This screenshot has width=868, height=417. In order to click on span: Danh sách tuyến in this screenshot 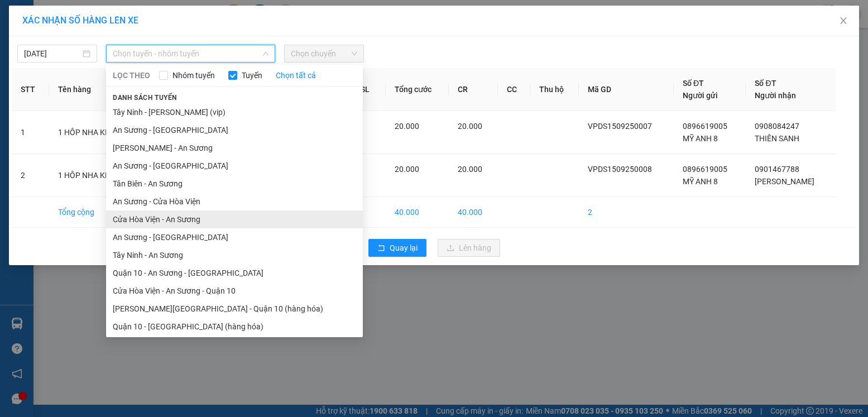, I will do `click(145, 98)`.